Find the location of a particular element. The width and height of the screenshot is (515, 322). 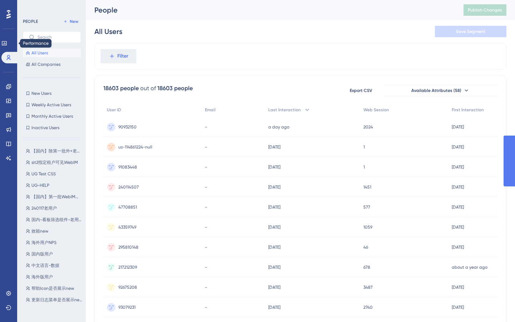

span: 国内-看板筛选组件-老用户 is located at coordinates (57, 220).